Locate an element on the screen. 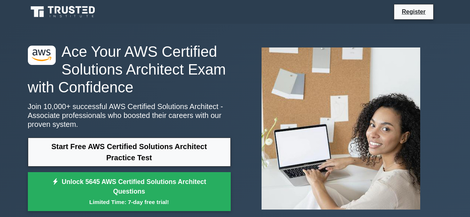 This screenshot has width=470, height=217. a: Register is located at coordinates (414, 12).